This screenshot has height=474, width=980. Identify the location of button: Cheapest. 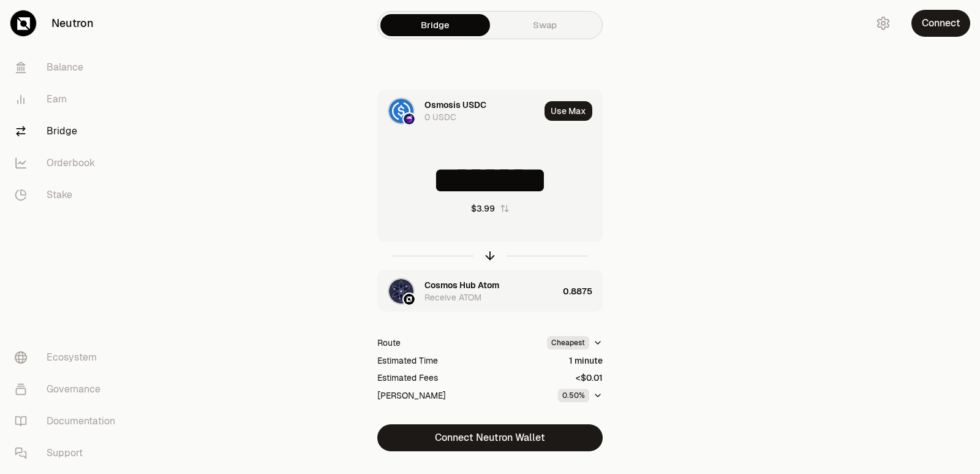
(574, 343).